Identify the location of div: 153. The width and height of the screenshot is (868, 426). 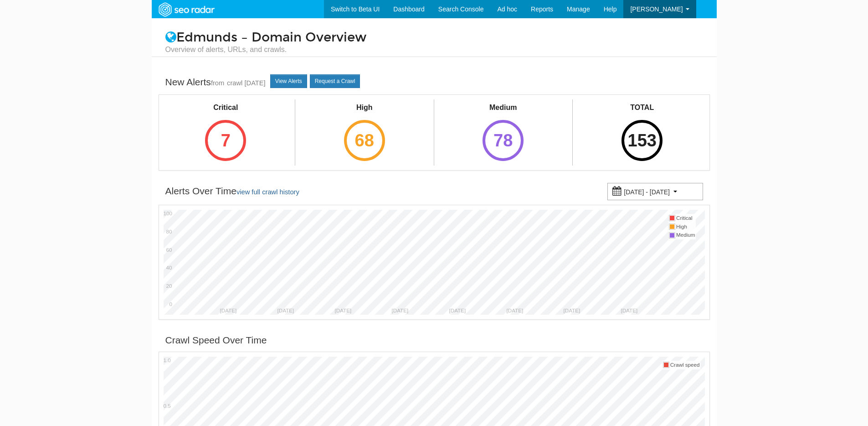
(642, 140).